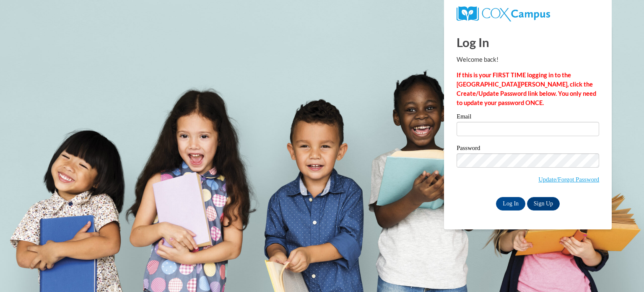  I want to click on label: Email, so click(528, 118).